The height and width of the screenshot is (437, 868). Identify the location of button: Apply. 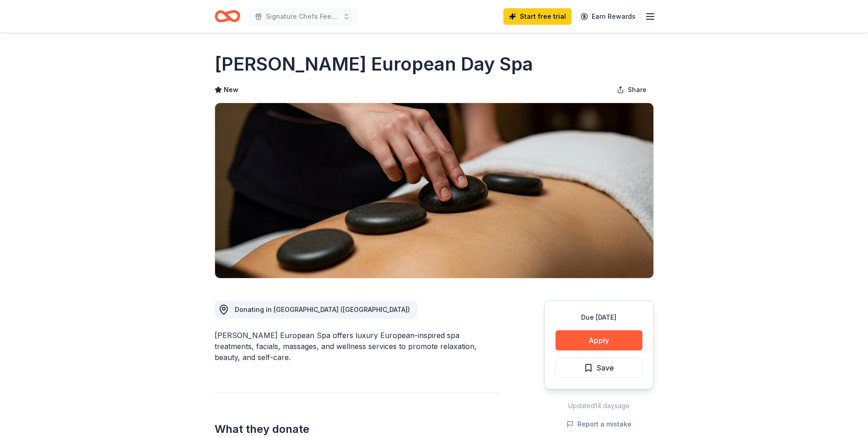
(599, 340).